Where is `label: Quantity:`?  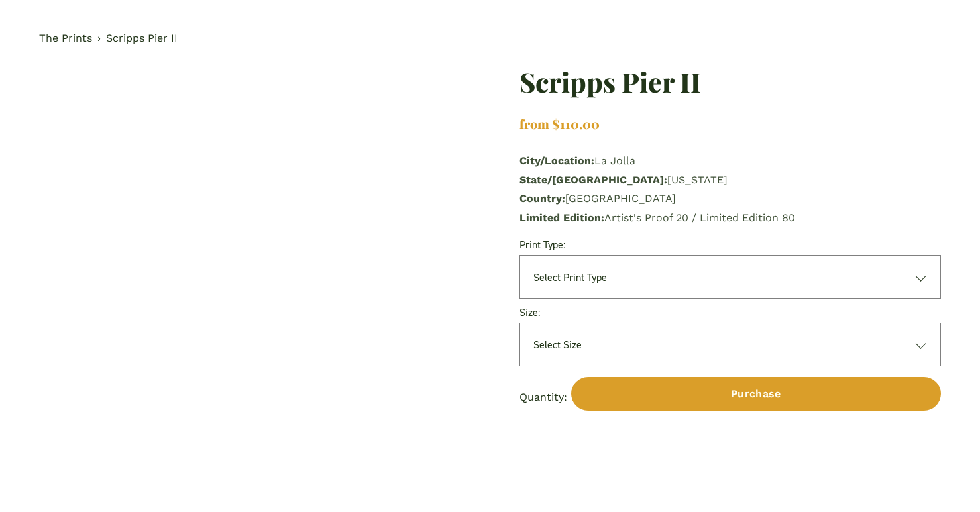
label: Quantity: is located at coordinates (543, 398).